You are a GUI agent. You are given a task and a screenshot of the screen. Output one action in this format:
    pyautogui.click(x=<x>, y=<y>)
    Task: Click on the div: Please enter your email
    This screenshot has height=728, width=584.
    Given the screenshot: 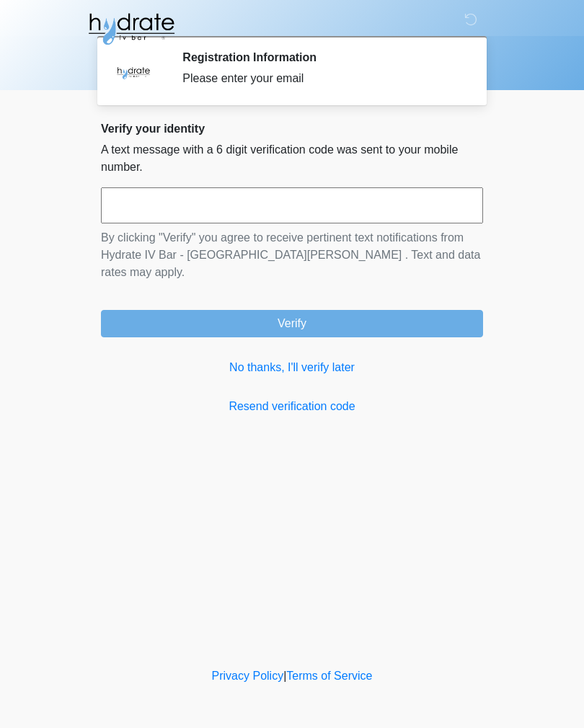 What is the action you would take?
    pyautogui.click(x=321, y=78)
    